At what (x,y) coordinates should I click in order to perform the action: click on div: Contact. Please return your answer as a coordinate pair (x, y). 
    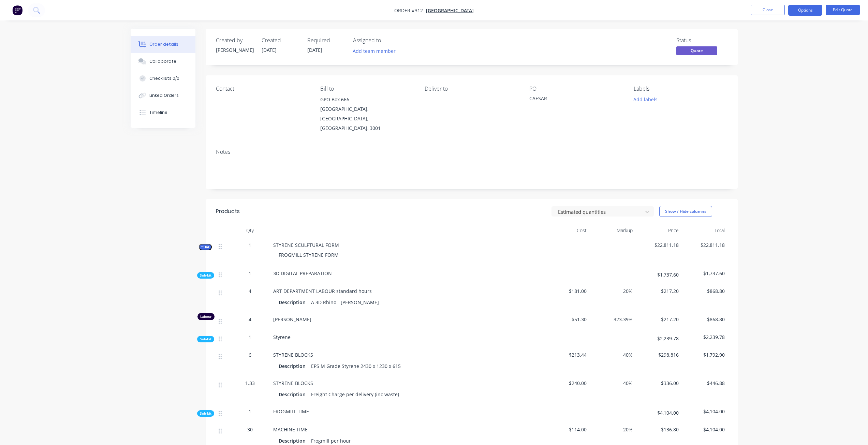
    Looking at the image, I should click on (263, 88).